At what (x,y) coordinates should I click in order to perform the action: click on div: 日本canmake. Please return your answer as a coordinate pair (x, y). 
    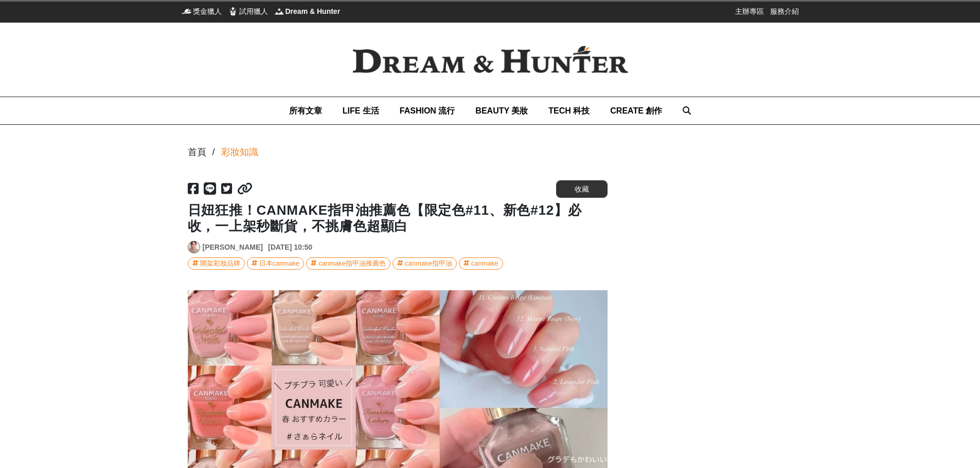
    Looking at the image, I should click on (279, 263).